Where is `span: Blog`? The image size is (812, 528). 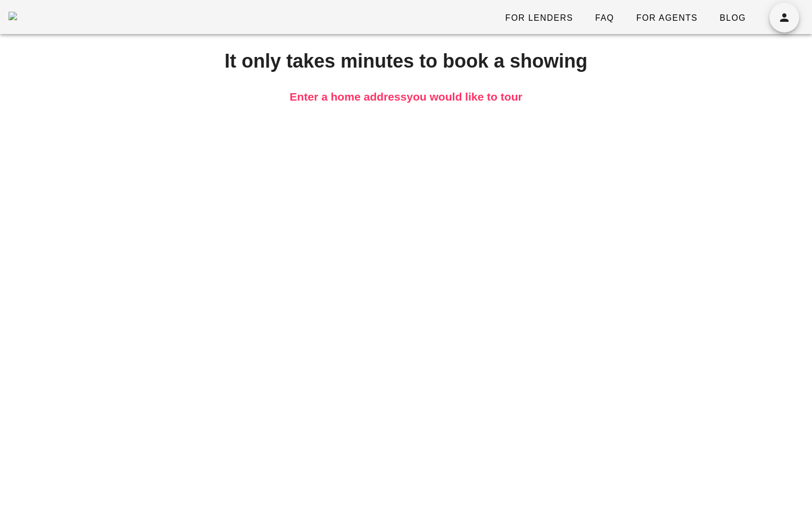 span: Blog is located at coordinates (732, 18).